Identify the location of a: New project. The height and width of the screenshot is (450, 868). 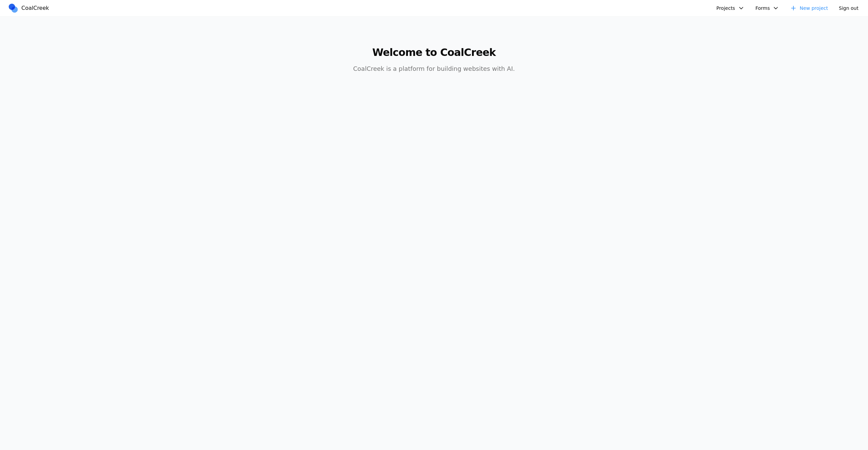
(809, 8).